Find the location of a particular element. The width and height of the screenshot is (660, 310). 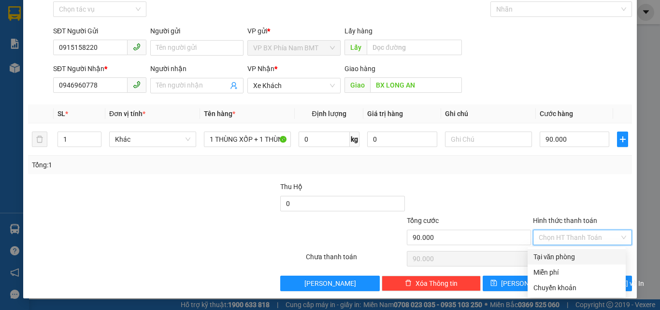

button: delete is located at coordinates (40, 139).